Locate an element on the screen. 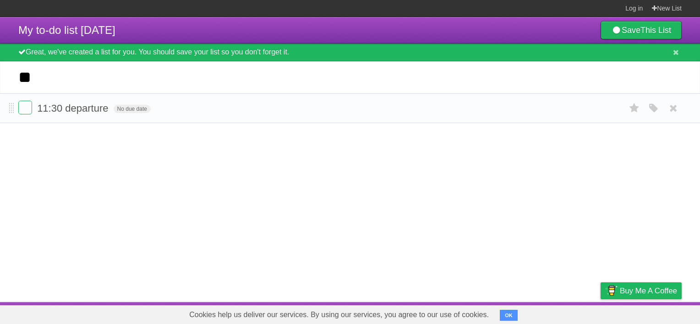 This screenshot has height=324, width=700. span: Cookies help us deliver our services. By using our services, you agree to our use of cookies. is located at coordinates (339, 315).